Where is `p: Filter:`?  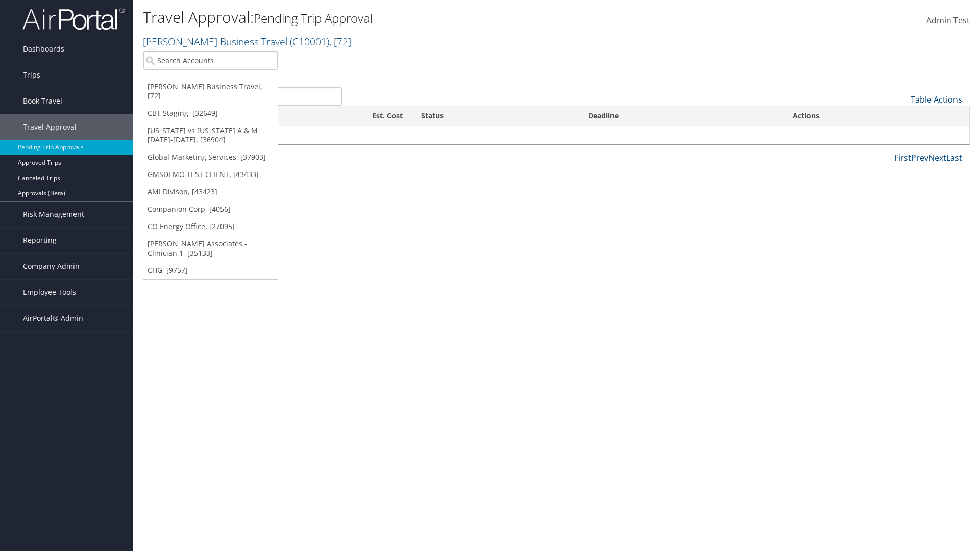 p: Filter: is located at coordinates (419, 60).